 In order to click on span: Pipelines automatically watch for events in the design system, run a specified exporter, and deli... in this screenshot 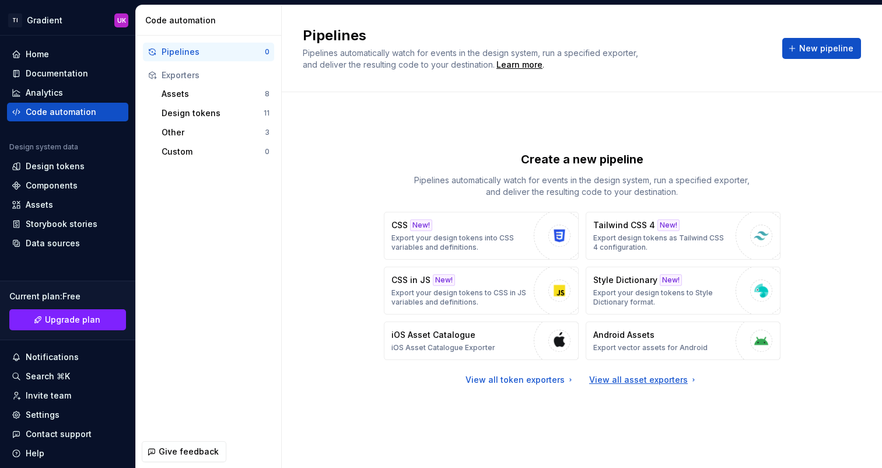, I will do `click(471, 58)`.